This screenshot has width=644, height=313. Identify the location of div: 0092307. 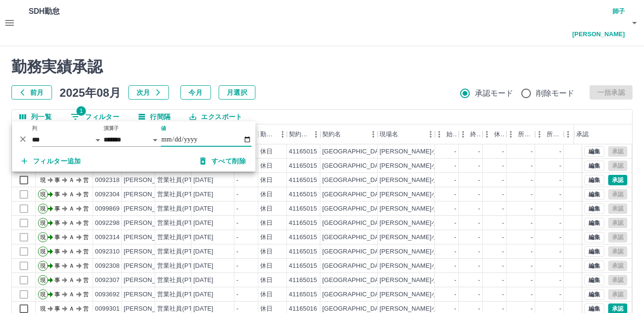
(108, 280).